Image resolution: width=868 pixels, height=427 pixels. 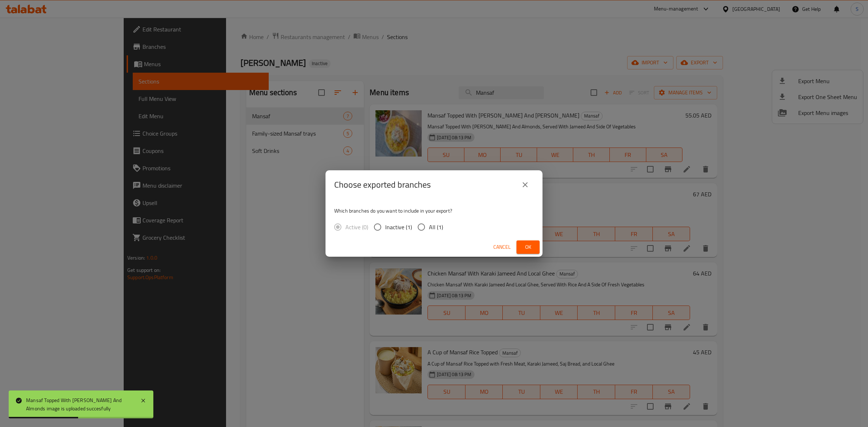 I want to click on button: Cancel, so click(x=502, y=247).